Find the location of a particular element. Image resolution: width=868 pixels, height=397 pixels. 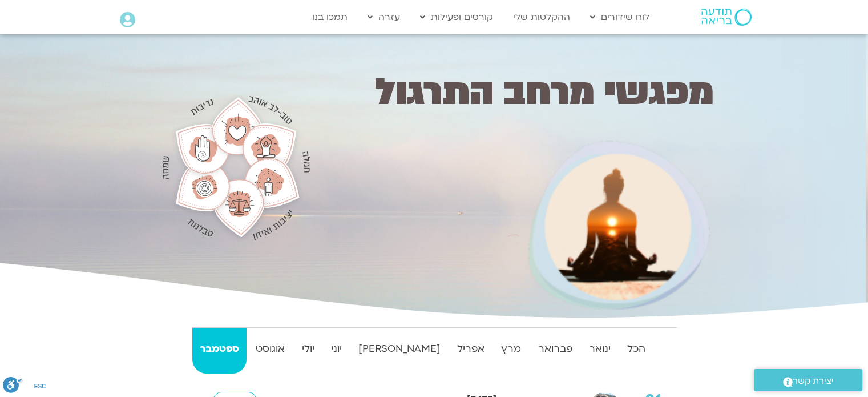

a: תמכו בנו is located at coordinates (330, 17).